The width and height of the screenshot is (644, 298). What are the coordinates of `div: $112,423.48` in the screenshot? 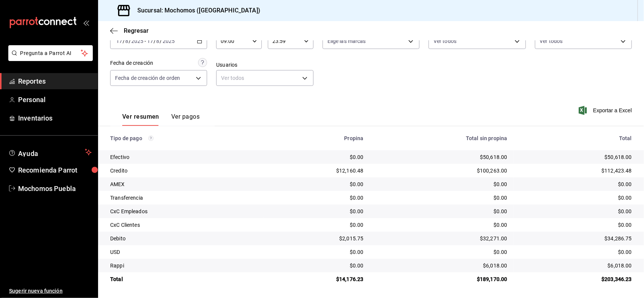 It's located at (575, 171).